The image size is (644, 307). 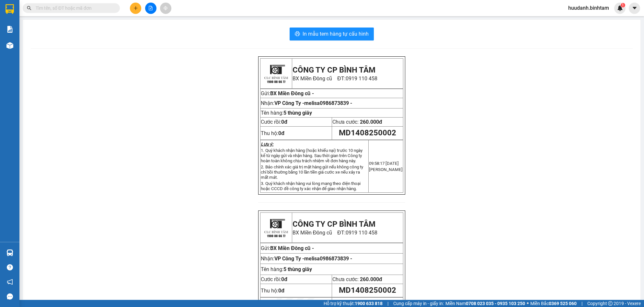 What do you see at coordinates (10, 267) in the screenshot?
I see `span: question-circle` at bounding box center [10, 267].